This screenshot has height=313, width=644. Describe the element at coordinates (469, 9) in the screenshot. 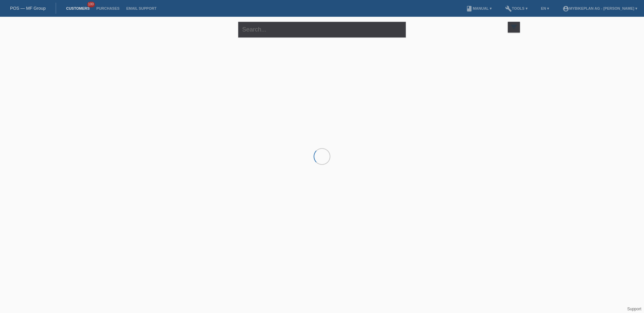

I see `i: book` at that location.